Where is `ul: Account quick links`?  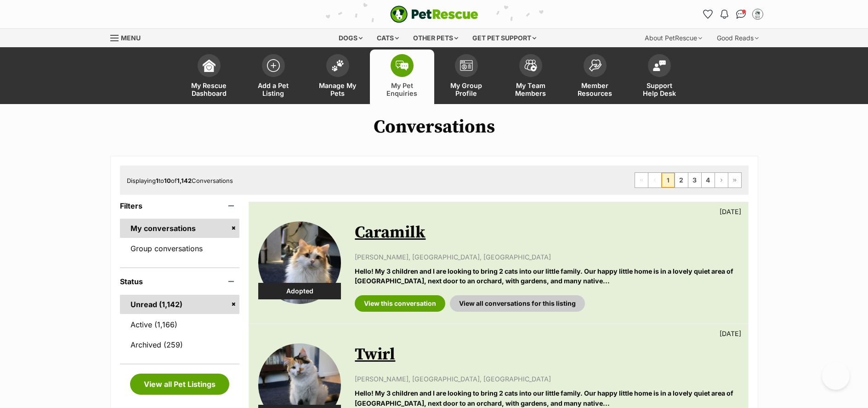
ul: Account quick links is located at coordinates (733, 14).